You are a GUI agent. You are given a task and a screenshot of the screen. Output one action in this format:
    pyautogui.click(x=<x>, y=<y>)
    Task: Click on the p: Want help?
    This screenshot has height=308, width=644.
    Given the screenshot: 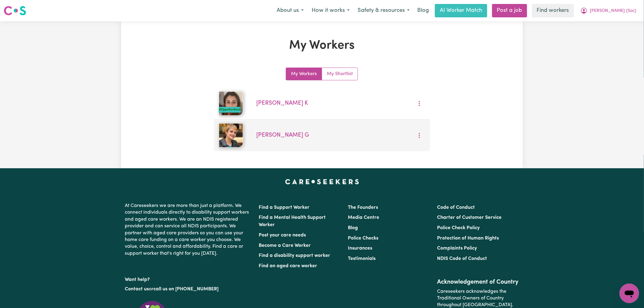 What is the action you would take?
    pyautogui.click(x=188, y=278)
    